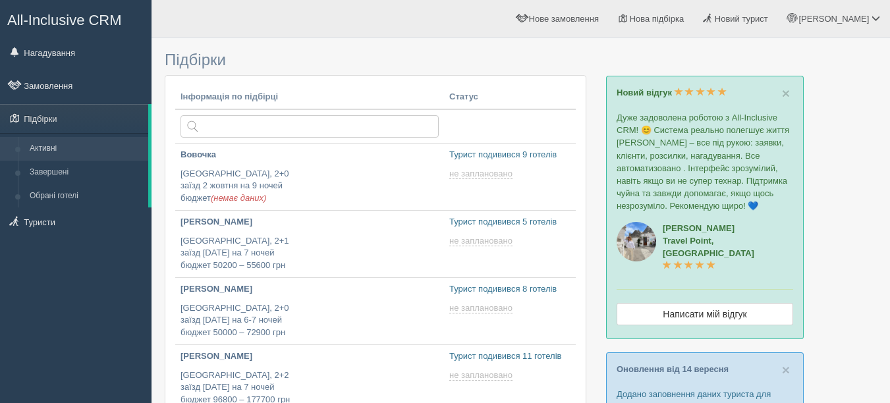 This screenshot has height=403, width=890. I want to click on span: Нове замовлення, so click(564, 18).